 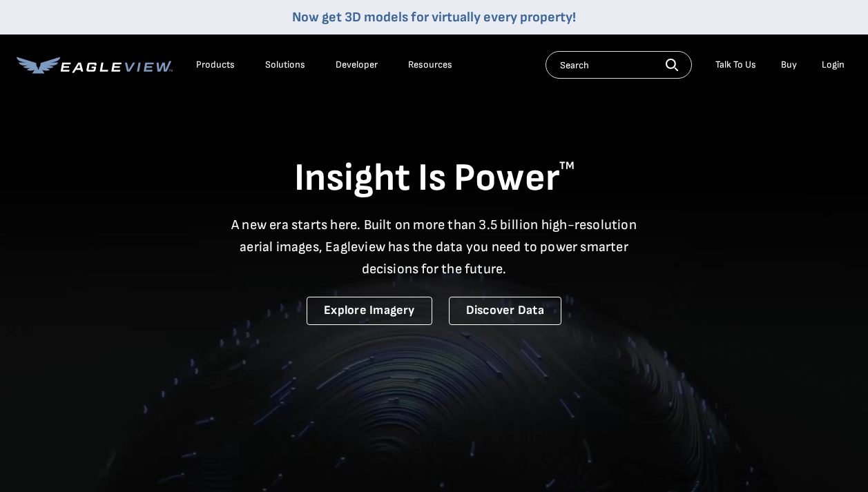 I want to click on div: Talk To Us, so click(x=735, y=65).